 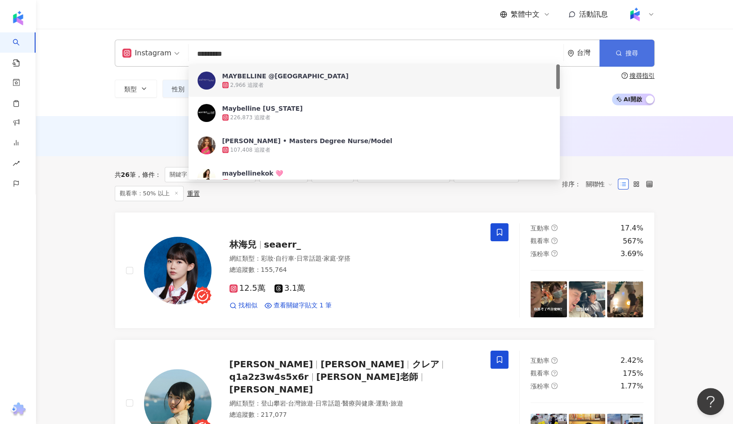 I want to click on span: 醫療與健康, so click(x=358, y=403).